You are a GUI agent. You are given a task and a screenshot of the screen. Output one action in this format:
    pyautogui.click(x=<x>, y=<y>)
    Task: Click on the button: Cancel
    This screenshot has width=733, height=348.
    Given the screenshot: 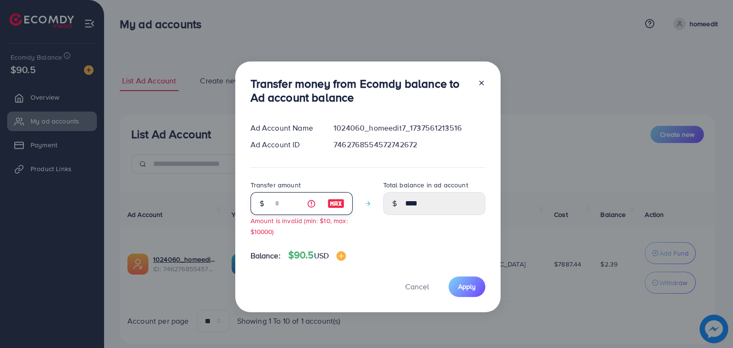 What is the action you would take?
    pyautogui.click(x=417, y=287)
    